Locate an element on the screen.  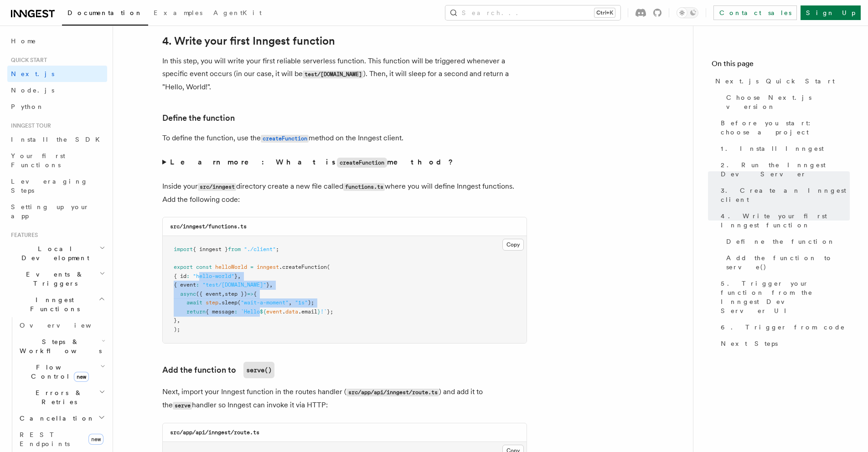
span: Choose Next.js version is located at coordinates (787, 102).